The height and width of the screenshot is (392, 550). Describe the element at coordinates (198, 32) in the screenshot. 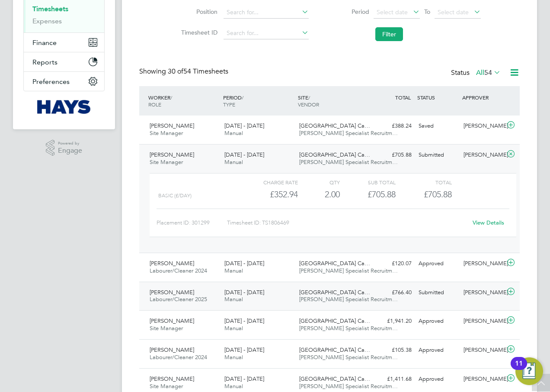

I see `label: Timesheet ID` at that location.